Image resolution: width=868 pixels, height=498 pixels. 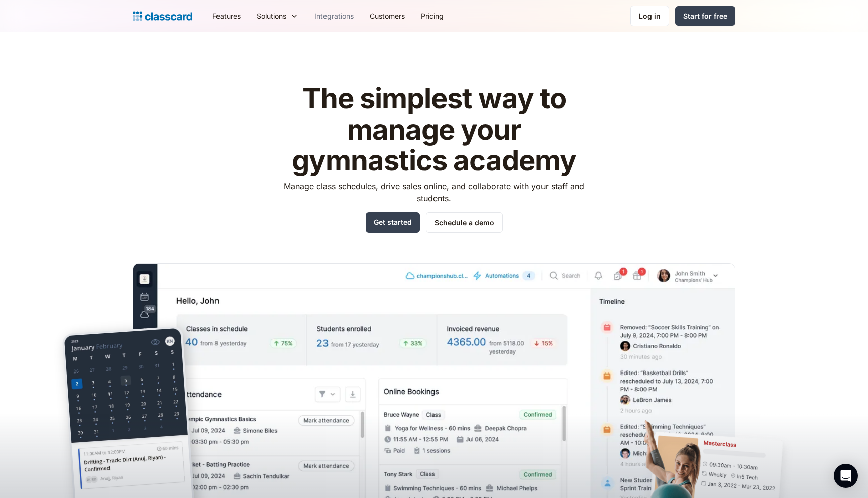 What do you see at coordinates (393, 222) in the screenshot?
I see `a: Get started` at bounding box center [393, 222].